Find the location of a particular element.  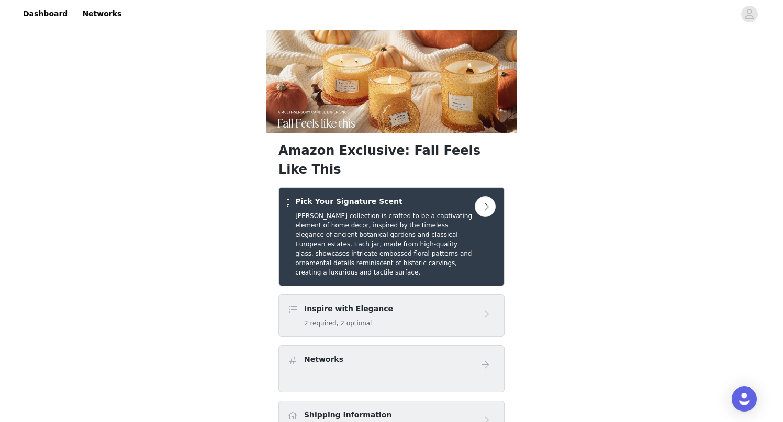

h4: Networks is located at coordinates (324, 360).